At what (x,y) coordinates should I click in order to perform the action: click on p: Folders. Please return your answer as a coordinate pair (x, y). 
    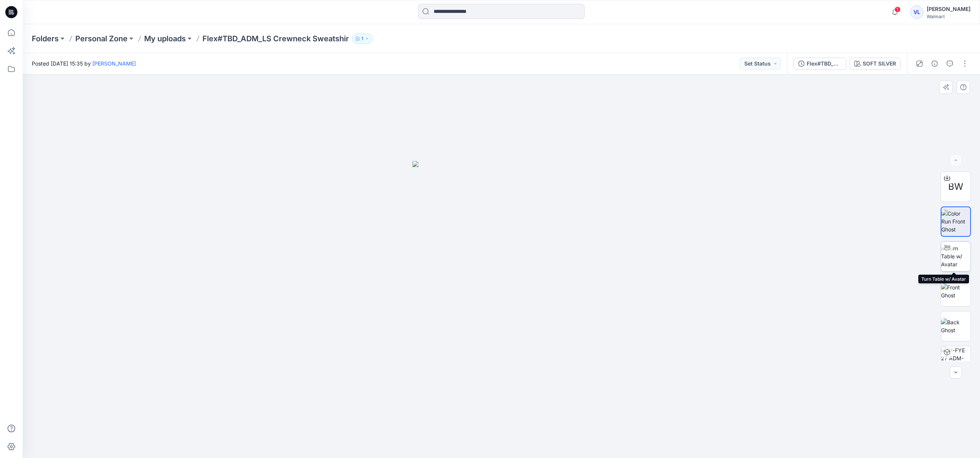
    Looking at the image, I should click on (45, 38).